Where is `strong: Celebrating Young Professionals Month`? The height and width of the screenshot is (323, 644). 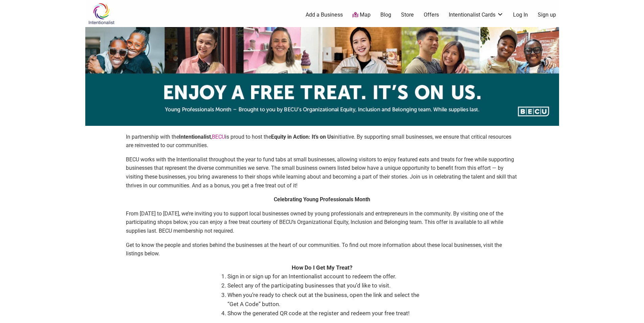
strong: Celebrating Young Professionals Month is located at coordinates (322, 199).